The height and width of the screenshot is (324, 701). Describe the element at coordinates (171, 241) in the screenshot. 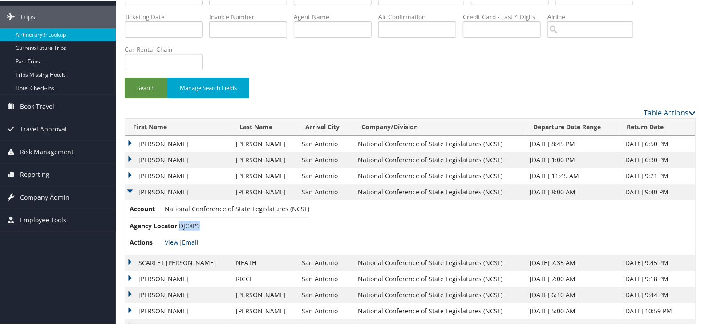

I see `a: View` at that location.